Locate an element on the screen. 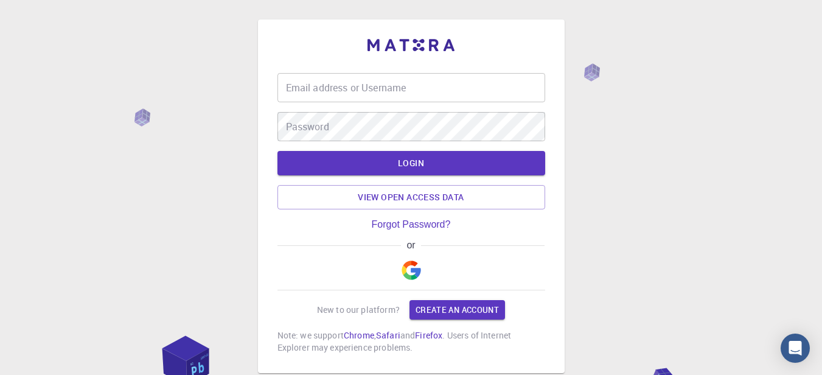 The image size is (822, 375). a: Create an account is located at coordinates (457, 310).